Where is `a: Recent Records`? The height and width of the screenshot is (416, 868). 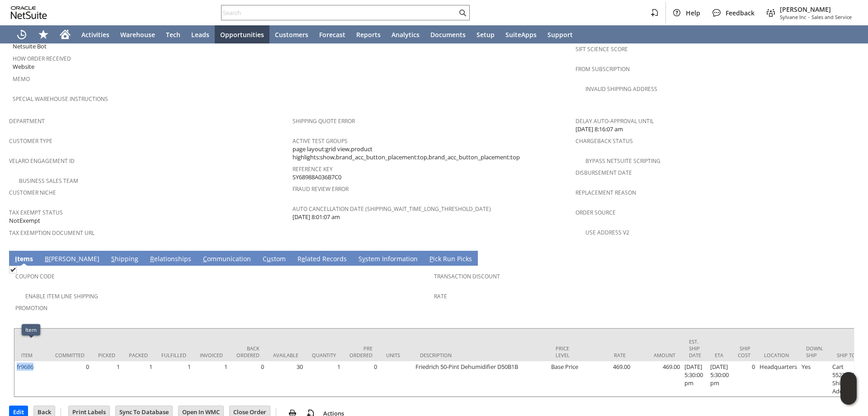 a: Recent Records is located at coordinates (22, 35).